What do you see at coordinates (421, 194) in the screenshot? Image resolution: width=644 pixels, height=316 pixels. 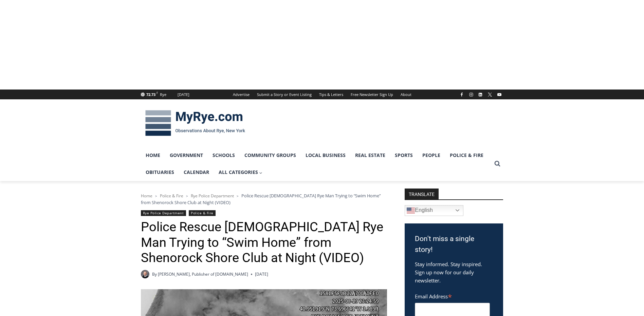 I see `strong: TRANSLATE` at bounding box center [421, 194].